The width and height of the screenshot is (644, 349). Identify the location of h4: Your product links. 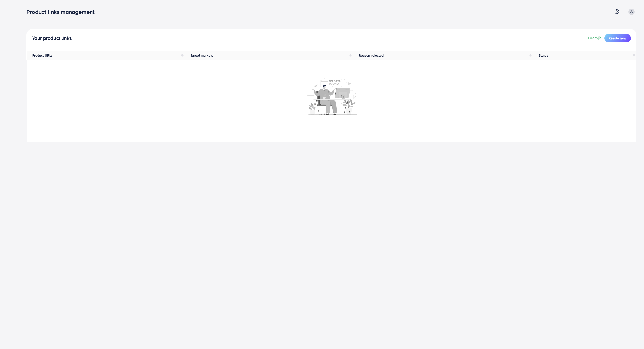
(52, 38).